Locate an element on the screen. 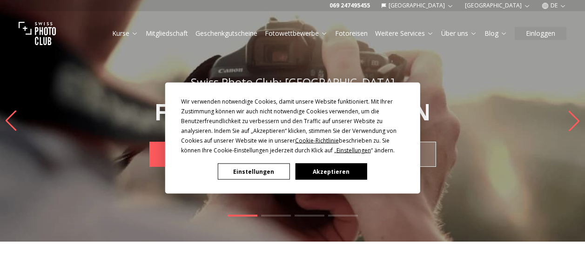 The height and width of the screenshot is (276, 585). span: Cookie-Richtlinie is located at coordinates (317, 140).